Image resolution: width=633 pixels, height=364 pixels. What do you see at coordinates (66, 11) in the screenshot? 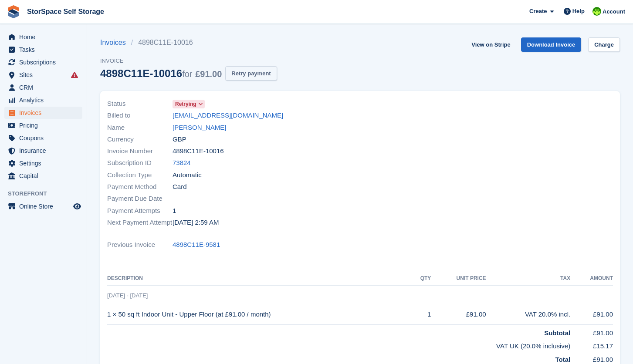
I see `a: StorSpace Self Storage` at bounding box center [66, 11].